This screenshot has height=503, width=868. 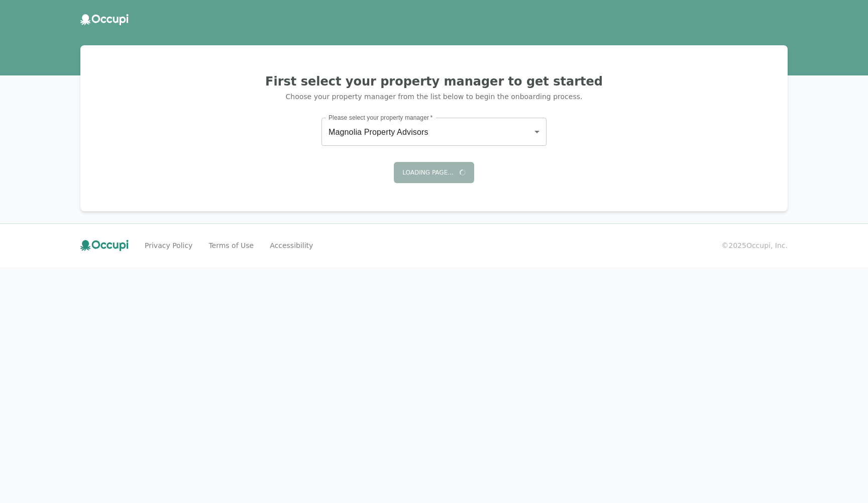 I want to click on a: Accessibility, so click(x=291, y=246).